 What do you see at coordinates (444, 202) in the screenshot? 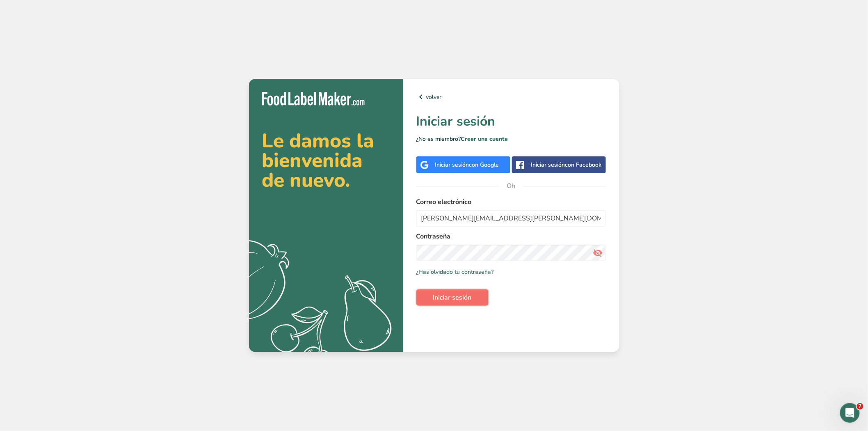
I see `font: Correo electrónico` at bounding box center [444, 202].